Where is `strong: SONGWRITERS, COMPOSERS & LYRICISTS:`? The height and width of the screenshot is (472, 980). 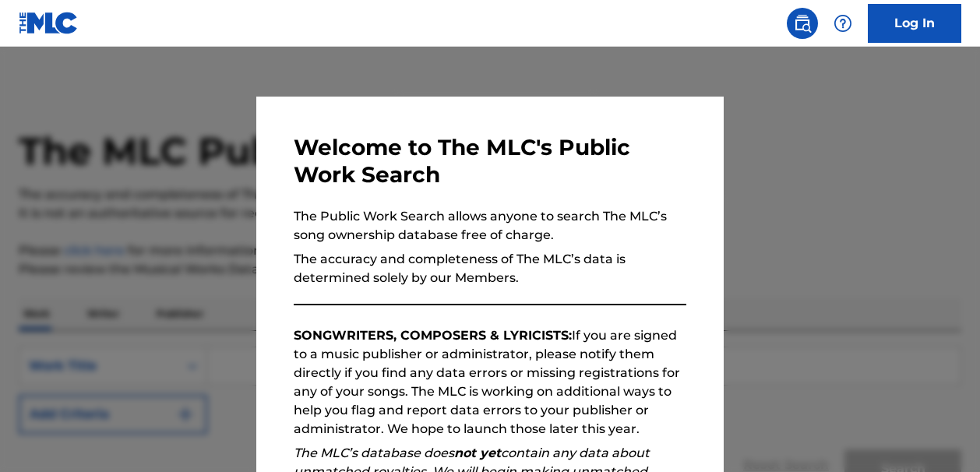 strong: SONGWRITERS, COMPOSERS & LYRICISTS: is located at coordinates (432, 334).